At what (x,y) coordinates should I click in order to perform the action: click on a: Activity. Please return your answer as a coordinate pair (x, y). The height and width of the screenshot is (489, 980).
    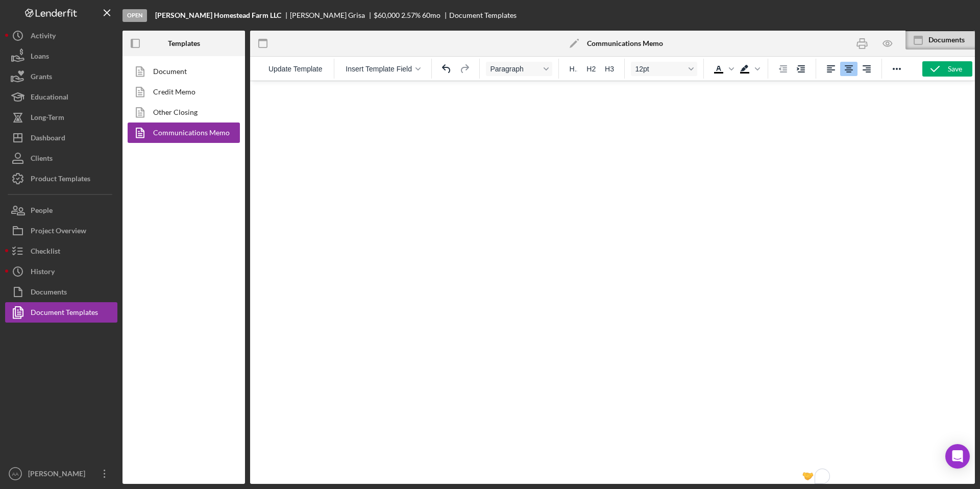
    Looking at the image, I should click on (61, 36).